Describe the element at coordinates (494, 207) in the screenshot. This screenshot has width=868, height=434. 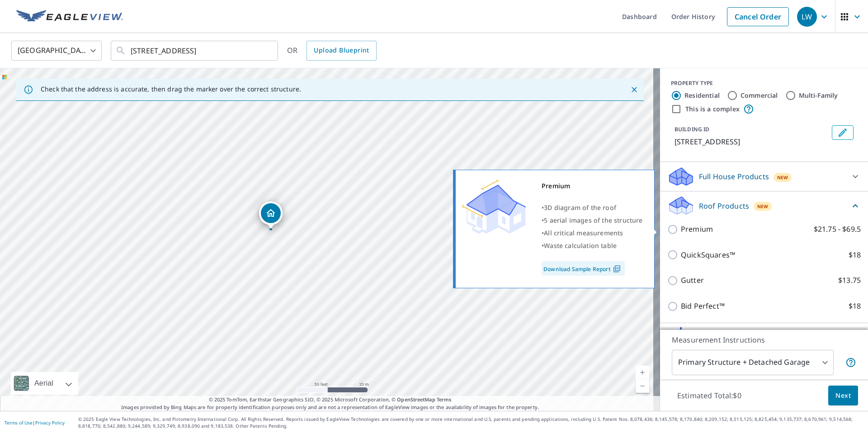
I see `img: Premium` at that location.